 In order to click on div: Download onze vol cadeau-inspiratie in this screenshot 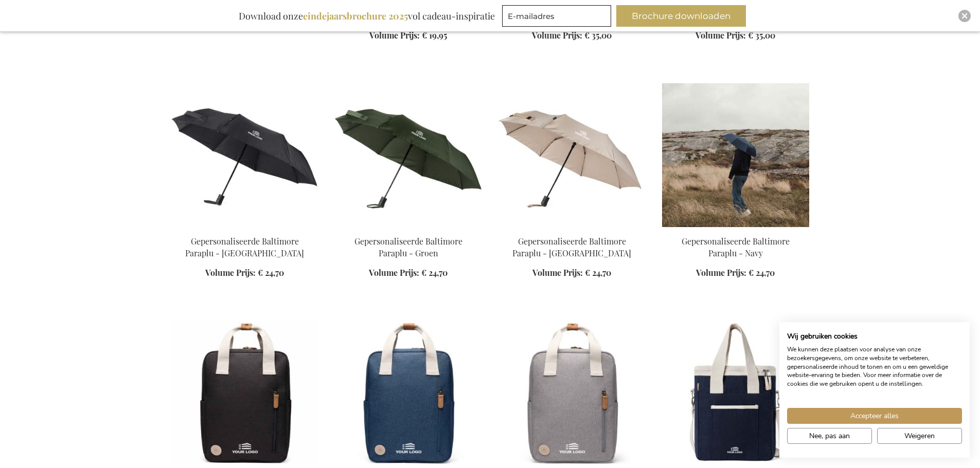, I will do `click(367, 16)`.